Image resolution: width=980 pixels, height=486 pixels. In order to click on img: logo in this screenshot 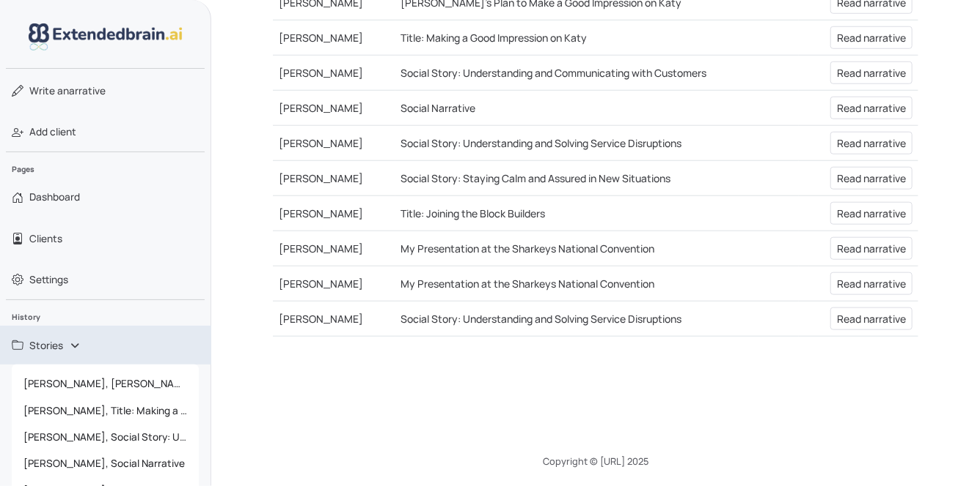, I will do `click(106, 37)`.